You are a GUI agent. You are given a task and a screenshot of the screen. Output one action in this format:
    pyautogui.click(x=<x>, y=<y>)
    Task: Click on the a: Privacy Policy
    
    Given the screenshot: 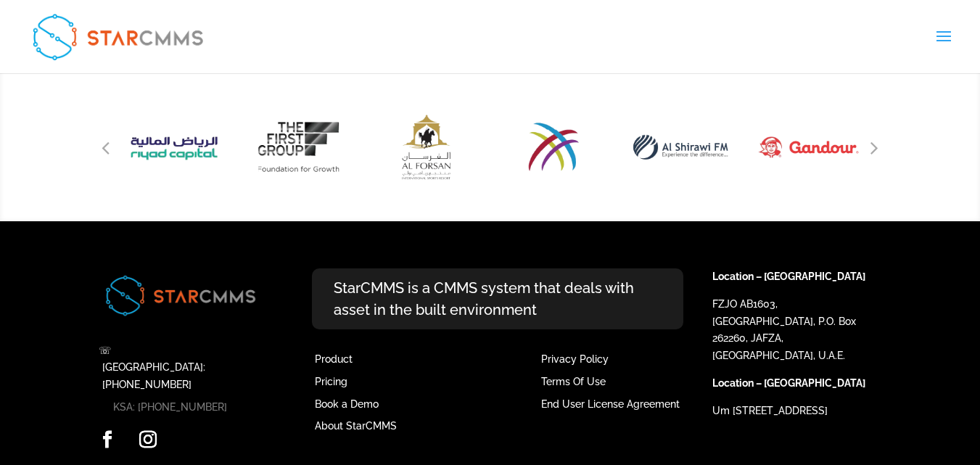 What is the action you would take?
    pyautogui.click(x=575, y=360)
    